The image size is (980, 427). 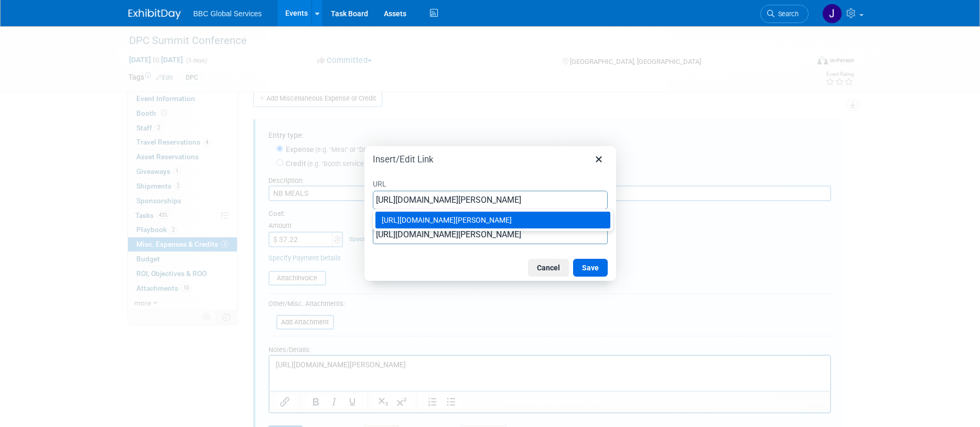 I want to click on img: Jennifer Benedict, so click(x=831, y=14).